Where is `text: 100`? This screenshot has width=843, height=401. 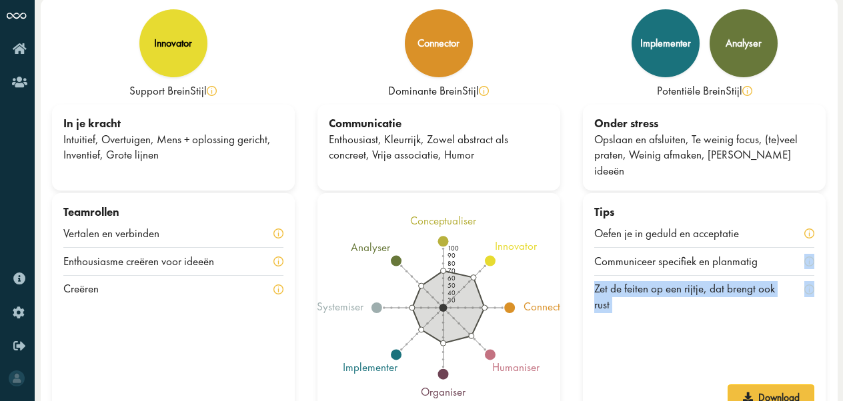 text: 100 is located at coordinates (453, 248).